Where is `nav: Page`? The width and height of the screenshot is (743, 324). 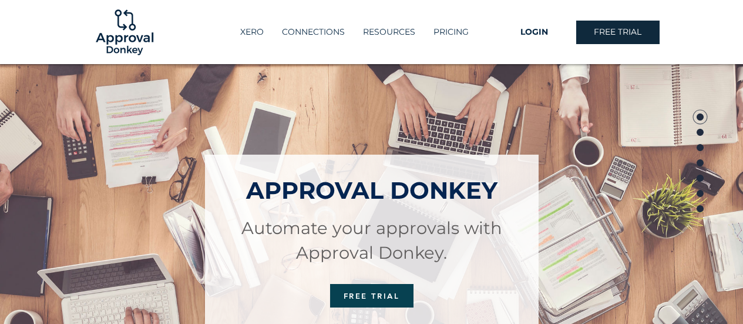
nav: Page is located at coordinates (701, 162).